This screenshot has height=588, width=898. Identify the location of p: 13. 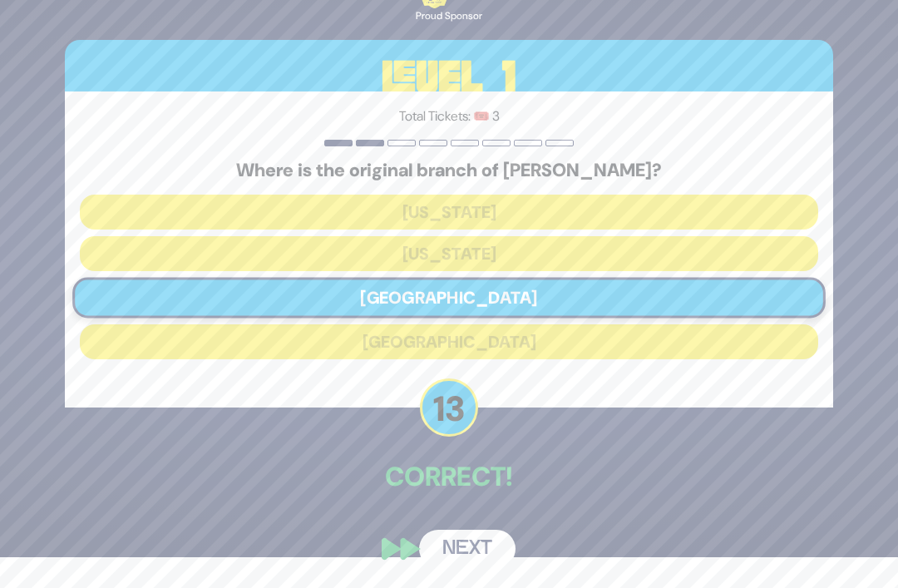
(449, 408).